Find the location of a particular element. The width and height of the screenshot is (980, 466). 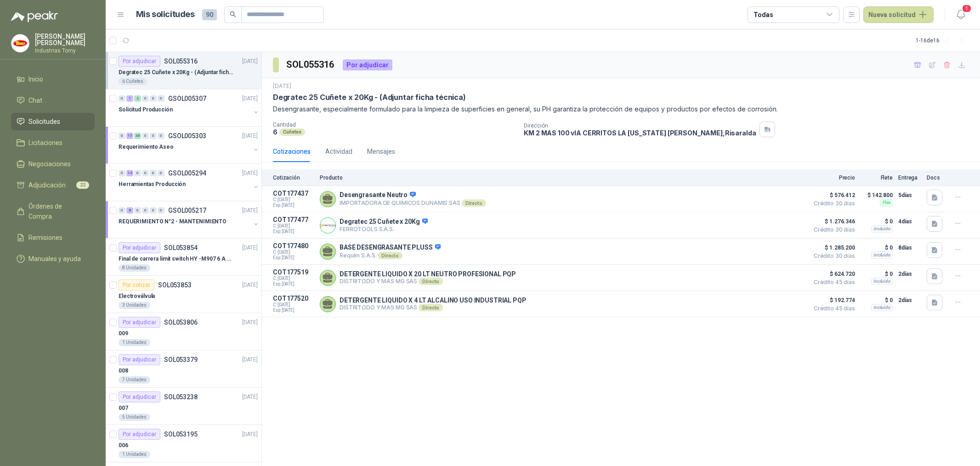

p: SOL053195 is located at coordinates (180, 434).